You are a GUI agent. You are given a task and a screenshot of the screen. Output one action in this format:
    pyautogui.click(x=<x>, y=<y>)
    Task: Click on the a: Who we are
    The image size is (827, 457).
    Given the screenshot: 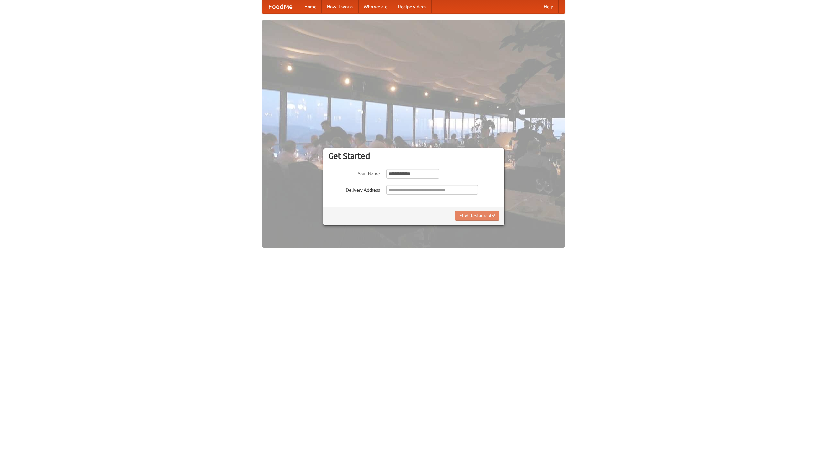 What is the action you would take?
    pyautogui.click(x=376, y=7)
    